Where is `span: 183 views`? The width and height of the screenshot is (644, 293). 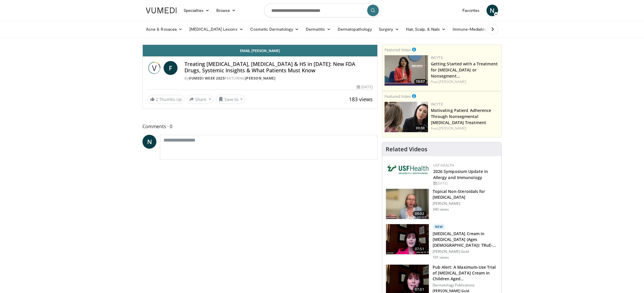 span: 183 views is located at coordinates (361, 99).